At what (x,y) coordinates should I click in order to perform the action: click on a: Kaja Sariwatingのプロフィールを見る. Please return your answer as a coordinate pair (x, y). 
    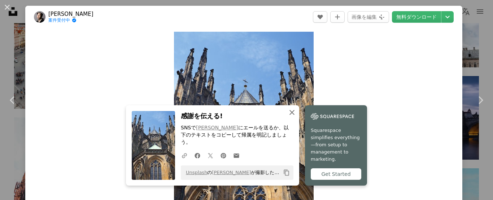
    Looking at the image, I should click on (40, 17).